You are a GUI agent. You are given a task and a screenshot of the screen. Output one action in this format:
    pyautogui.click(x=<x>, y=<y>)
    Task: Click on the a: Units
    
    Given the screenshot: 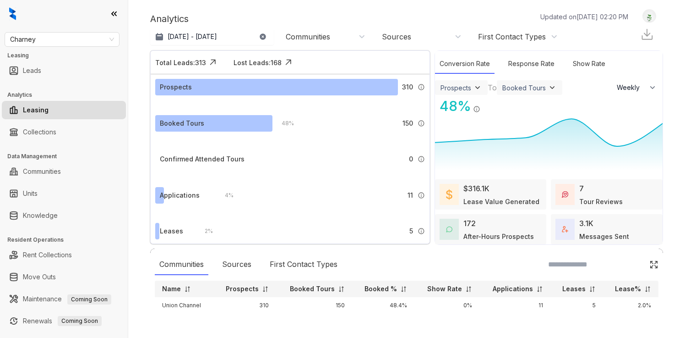 What is the action you would take?
    pyautogui.click(x=30, y=193)
    